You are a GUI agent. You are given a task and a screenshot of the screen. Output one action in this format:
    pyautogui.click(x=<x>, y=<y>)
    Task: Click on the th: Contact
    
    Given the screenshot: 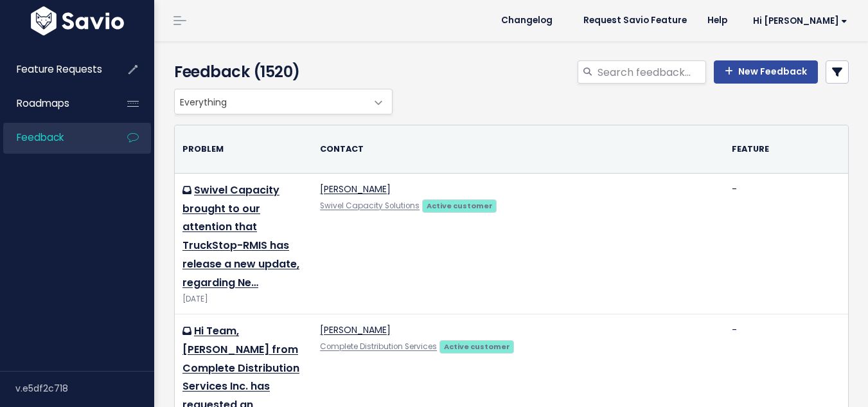 What is the action you would take?
    pyautogui.click(x=518, y=149)
    